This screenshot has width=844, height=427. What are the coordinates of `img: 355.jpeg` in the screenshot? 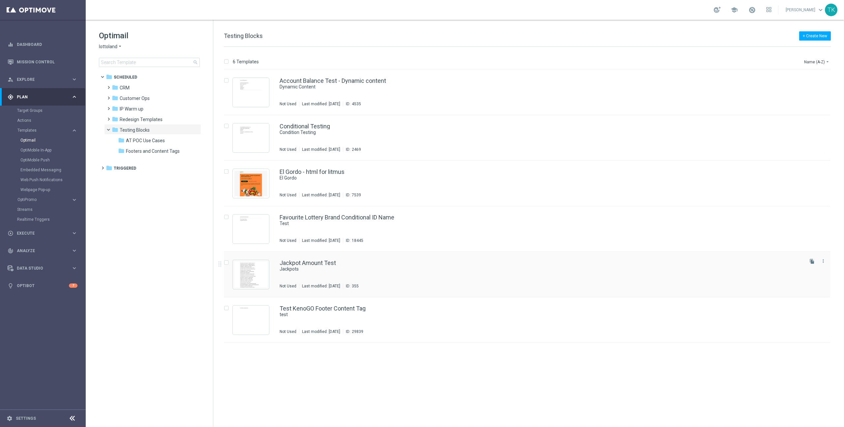 It's located at (251, 274).